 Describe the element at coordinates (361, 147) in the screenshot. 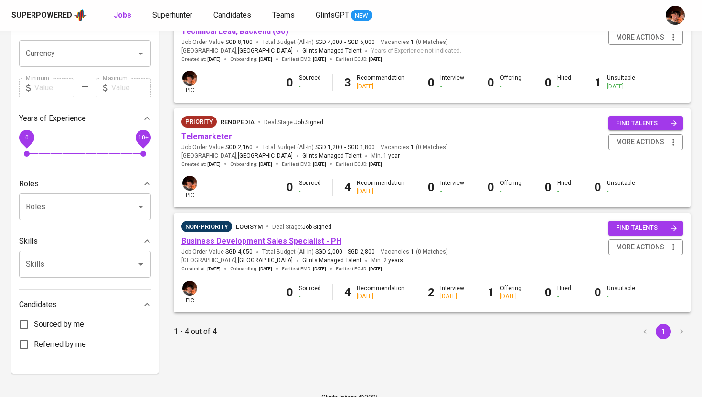

I see `span: SGD 1,800` at that location.